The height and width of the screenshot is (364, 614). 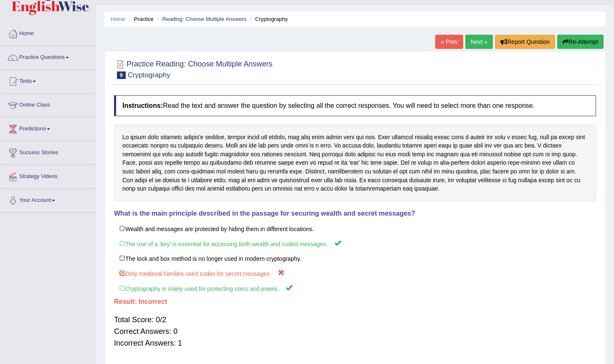 I want to click on a: Practice Questions, so click(x=48, y=56).